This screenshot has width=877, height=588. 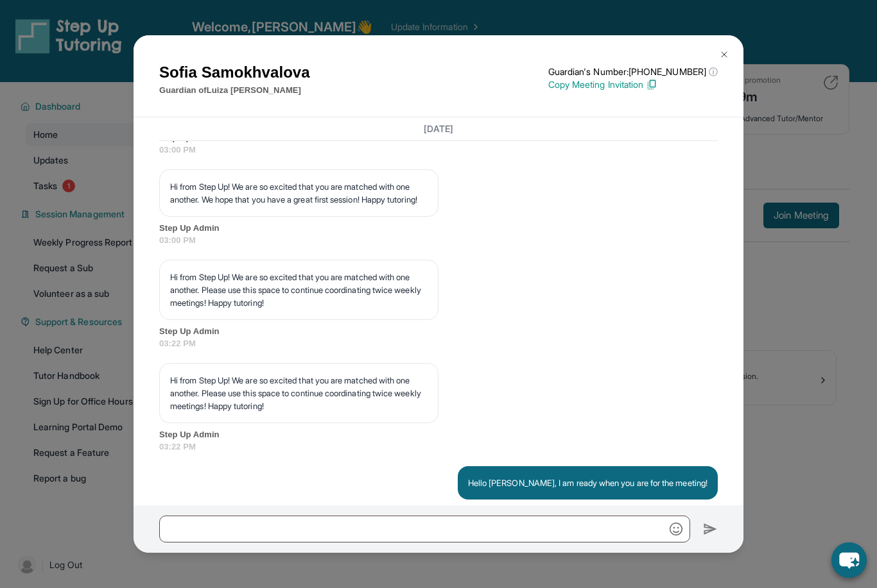 I want to click on span: 09:28 PM, so click(x=699, y=512).